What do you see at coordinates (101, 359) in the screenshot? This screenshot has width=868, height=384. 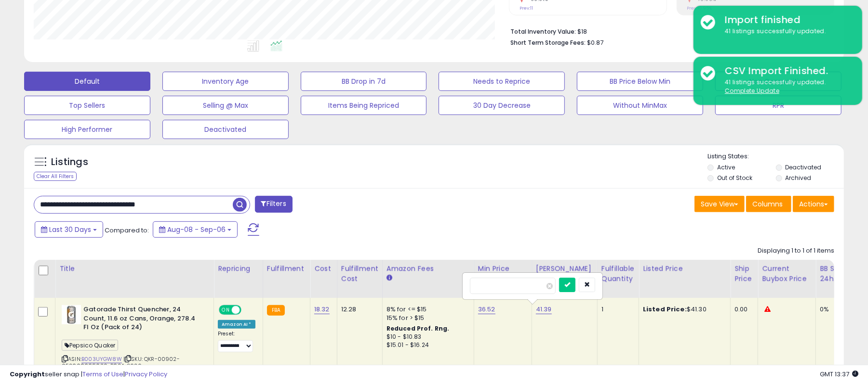 I see `a: B003UYGW8W` at bounding box center [101, 359].